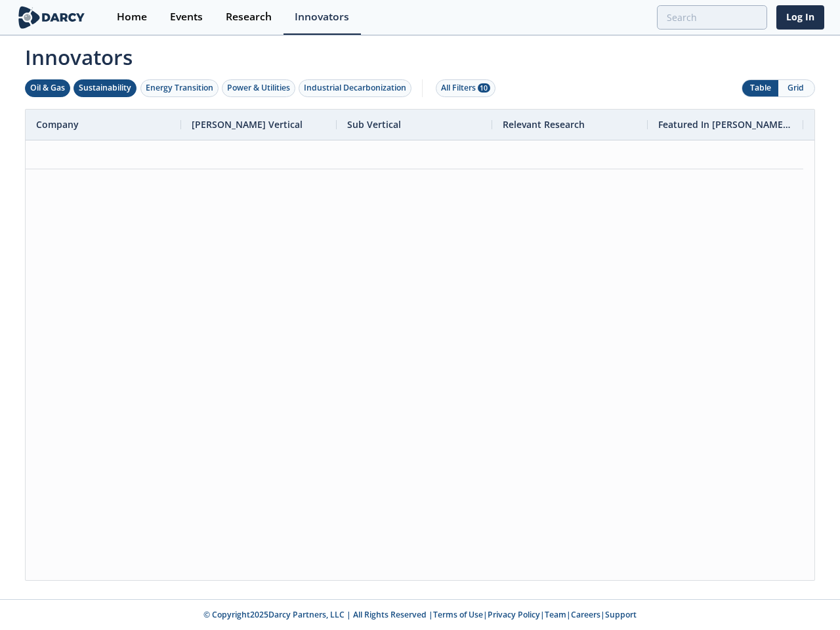 The height and width of the screenshot is (630, 840). What do you see at coordinates (420, 54) in the screenshot?
I see `span: Innovators` at bounding box center [420, 54].